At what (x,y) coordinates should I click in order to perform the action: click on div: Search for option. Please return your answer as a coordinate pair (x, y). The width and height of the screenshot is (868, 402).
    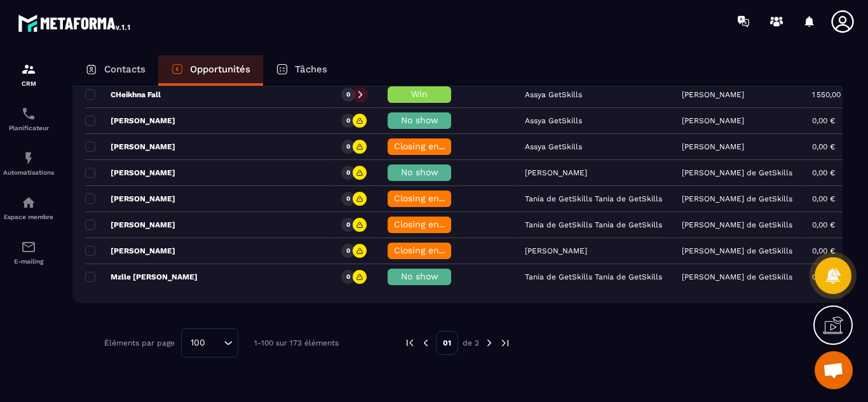
    Looking at the image, I should click on (210, 343).